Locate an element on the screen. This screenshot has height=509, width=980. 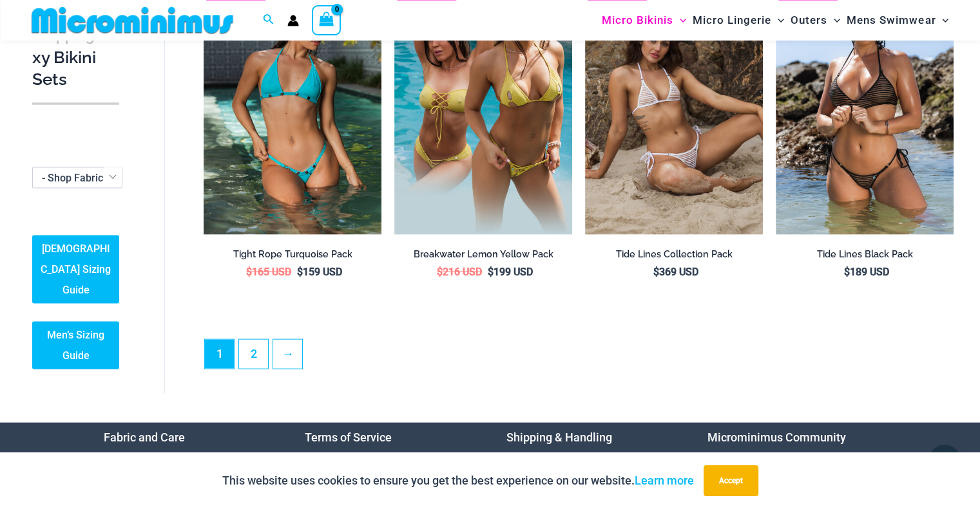
a: Shipping & Handling is located at coordinates (559, 437).